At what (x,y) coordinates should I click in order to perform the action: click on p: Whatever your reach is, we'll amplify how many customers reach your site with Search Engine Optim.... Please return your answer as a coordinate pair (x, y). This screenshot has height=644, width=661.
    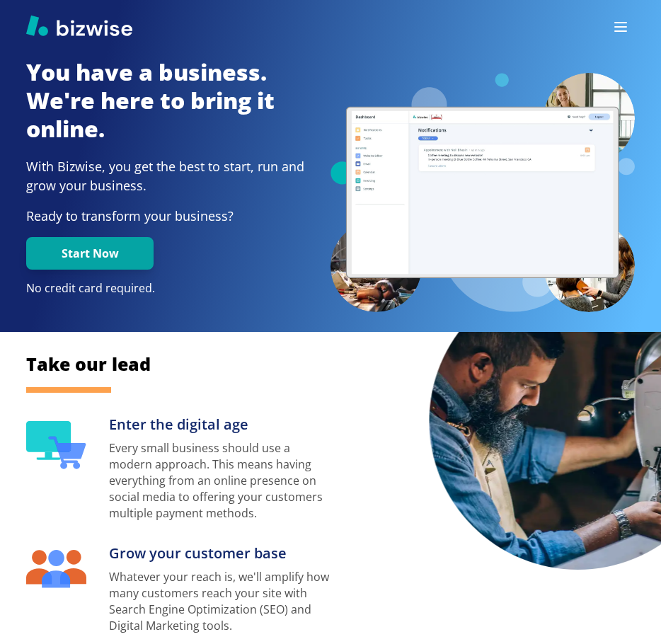
    Looking at the image, I should click on (219, 602).